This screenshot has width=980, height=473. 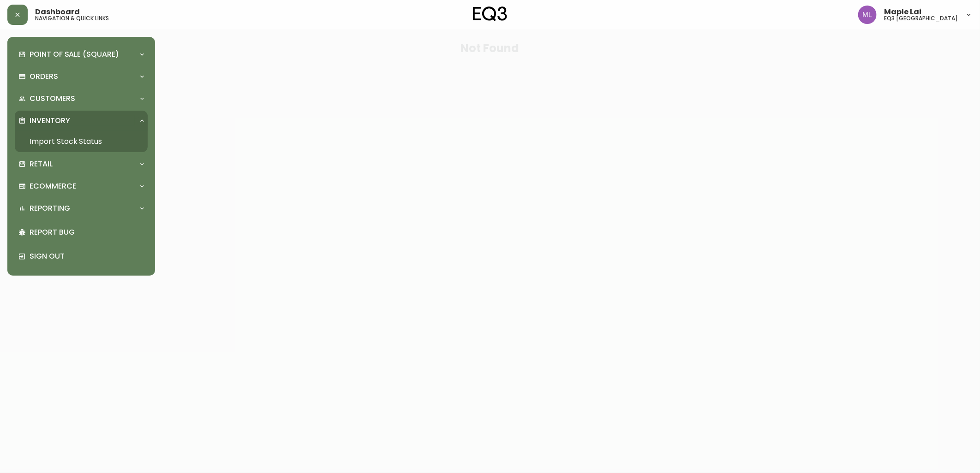 I want to click on div: Report Bug, so click(x=81, y=233).